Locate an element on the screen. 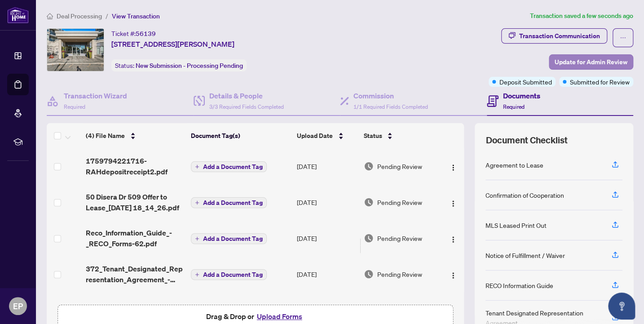 This screenshot has width=644, height=324. div: Status: is located at coordinates (179, 65).